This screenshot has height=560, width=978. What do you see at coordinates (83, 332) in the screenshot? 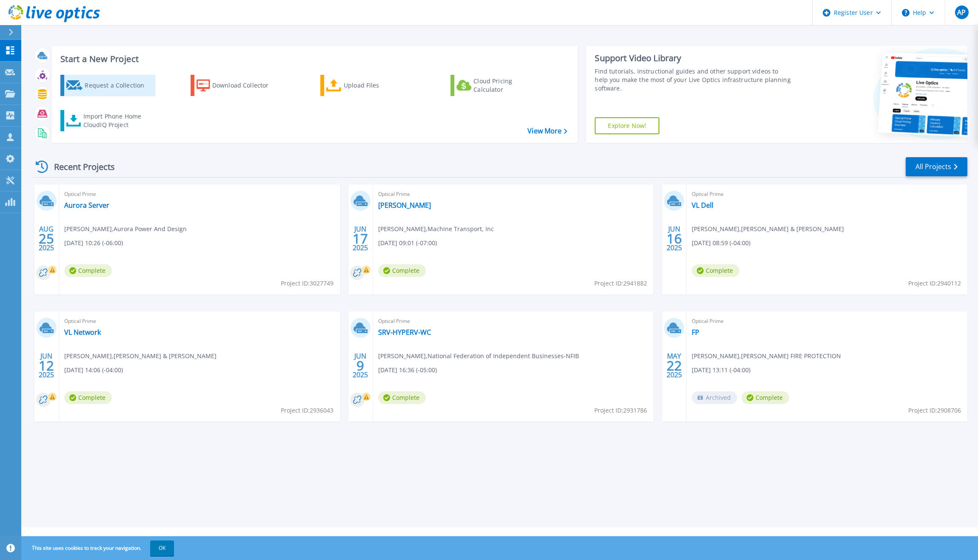
I see `a: VL Network` at bounding box center [83, 332].